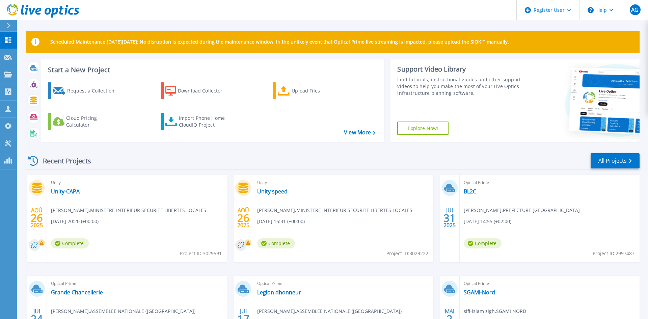 This screenshot has height=319, width=648. I want to click on a: Upload Files, so click(311, 91).